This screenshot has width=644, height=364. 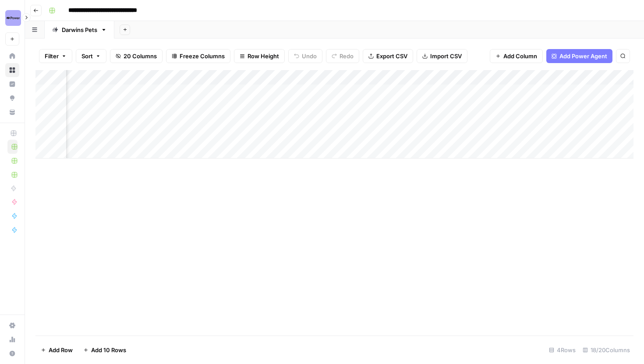 What do you see at coordinates (79, 30) in the screenshot?
I see `div: Darwins Pets` at bounding box center [79, 30].